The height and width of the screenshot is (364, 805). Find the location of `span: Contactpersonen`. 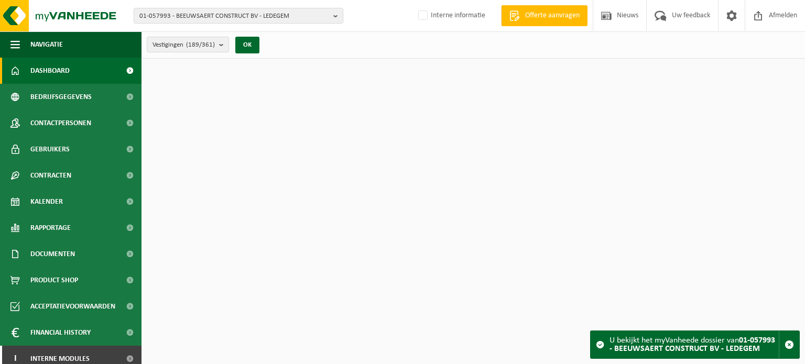

span: Contactpersonen is located at coordinates (61, 123).